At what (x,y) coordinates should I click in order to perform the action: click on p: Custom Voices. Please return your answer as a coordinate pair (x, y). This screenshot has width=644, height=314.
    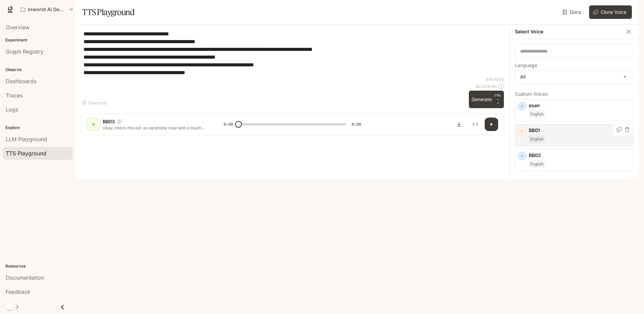
    Looking at the image, I should click on (574, 94).